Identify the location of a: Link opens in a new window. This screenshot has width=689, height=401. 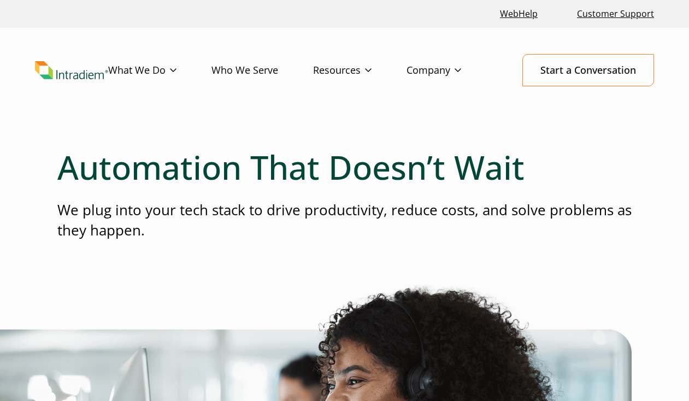
(519, 14).